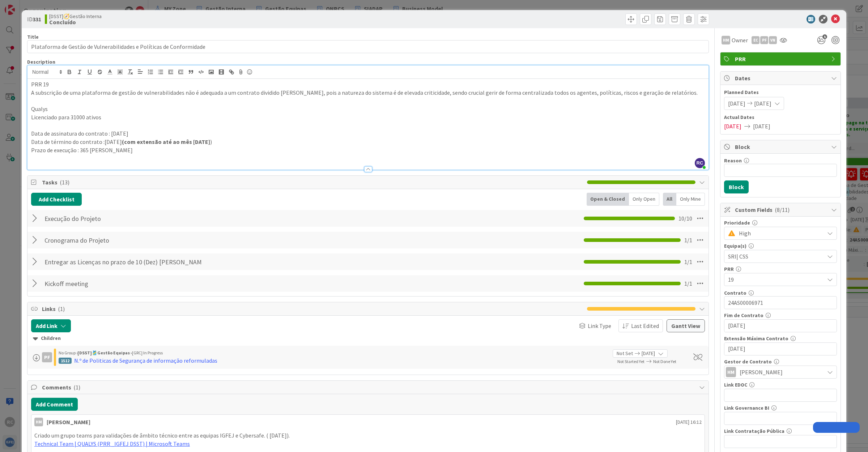 This screenshot has height=452, width=868. I want to click on span: Block, so click(781, 147).